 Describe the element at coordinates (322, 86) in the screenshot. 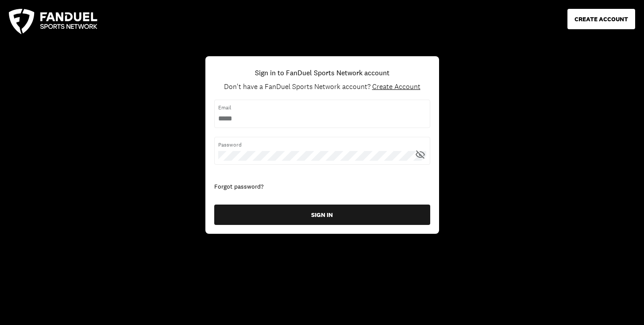

I see `div: Don't have a FanDuel Sports Network account?` at that location.